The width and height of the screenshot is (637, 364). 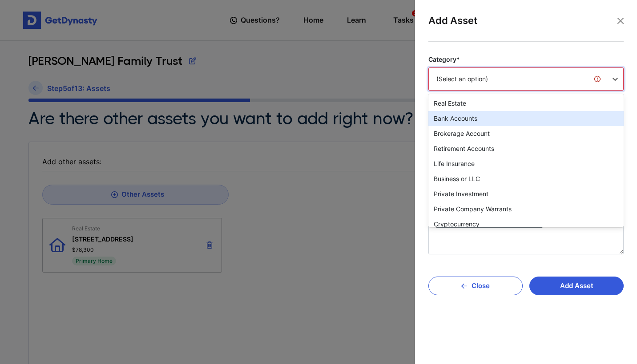 I want to click on div: Private Company Warrants, so click(x=526, y=209).